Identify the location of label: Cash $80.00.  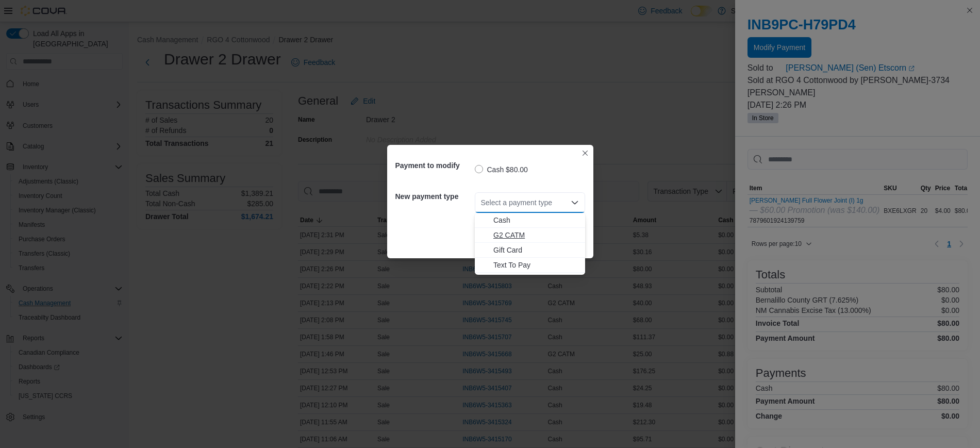
(501, 170).